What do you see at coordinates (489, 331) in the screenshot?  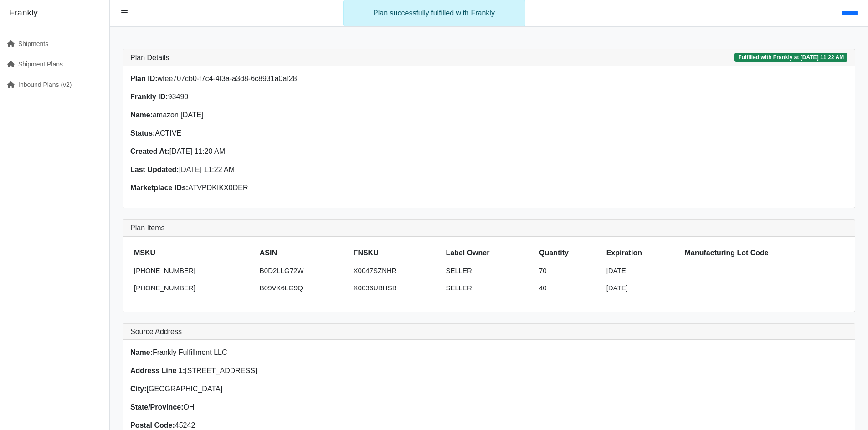 I see `h3: Source Address` at bounding box center [489, 331].